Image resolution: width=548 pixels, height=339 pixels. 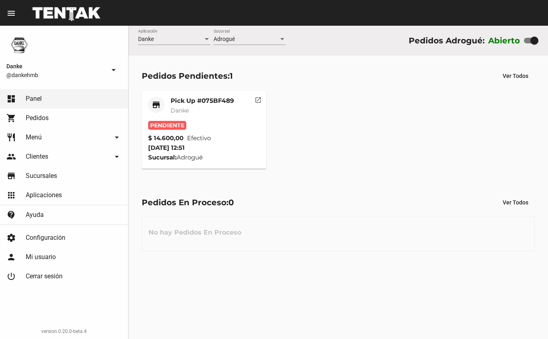 I want to click on strong: Sucursal:, so click(x=162, y=157).